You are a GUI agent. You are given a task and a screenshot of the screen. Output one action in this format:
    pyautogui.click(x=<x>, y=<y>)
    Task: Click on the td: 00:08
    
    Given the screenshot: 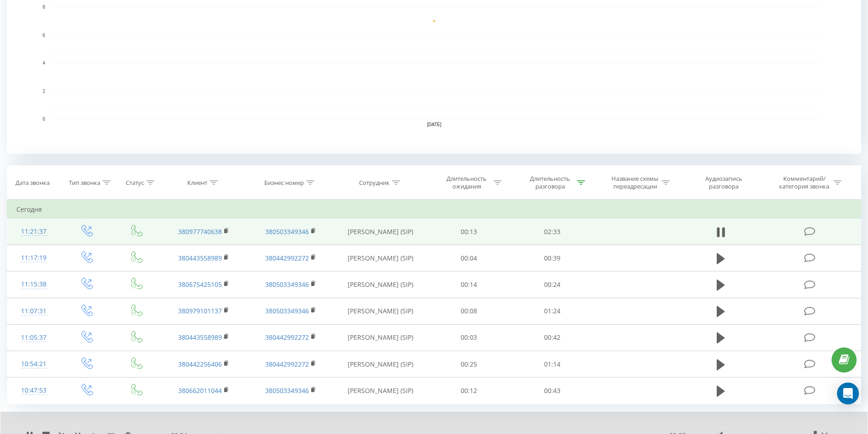 What is the action you would take?
    pyautogui.click(x=469, y=311)
    